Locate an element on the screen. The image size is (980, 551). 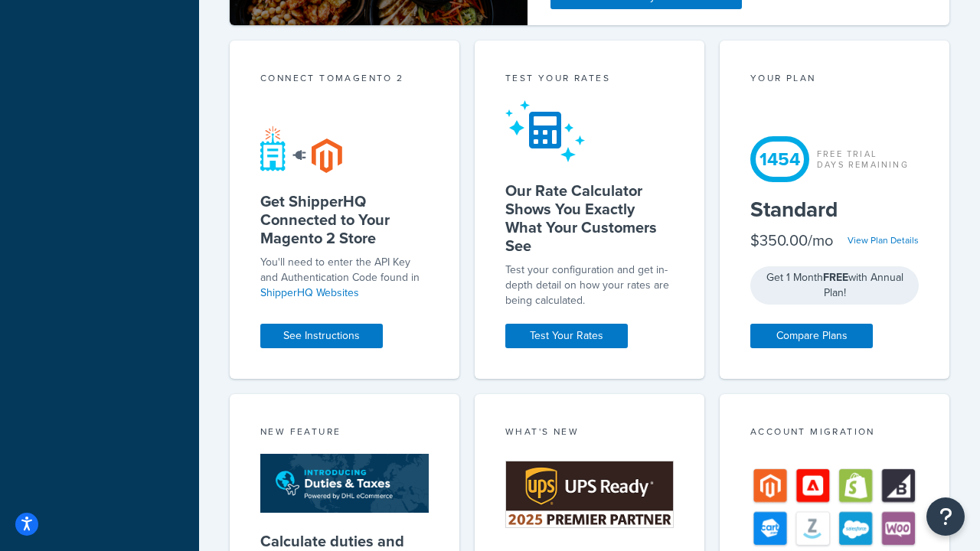
div: Free Trial Days Remaining is located at coordinates (863, 159).